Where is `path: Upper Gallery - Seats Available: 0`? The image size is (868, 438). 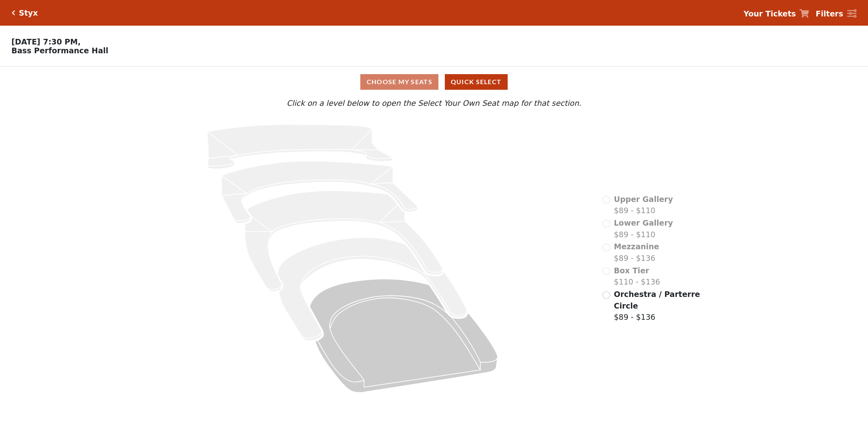
path: Upper Gallery - Seats Available: 0 is located at coordinates (301, 147).